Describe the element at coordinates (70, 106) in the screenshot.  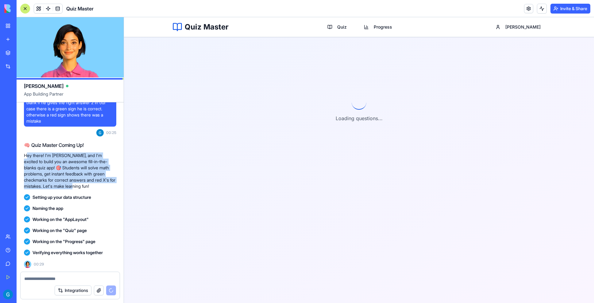
I see `span: an app that fills the blanks in a quiz say 3+...= 5 . This shown to the user the user fill in the...` at that location.